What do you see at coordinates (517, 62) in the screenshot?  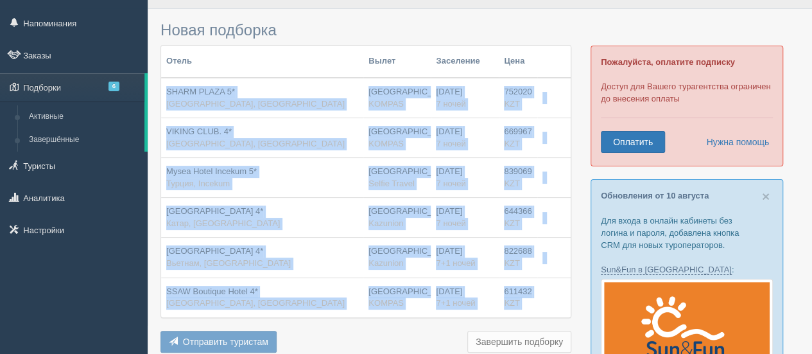 I see `th: Цена` at bounding box center [517, 62].